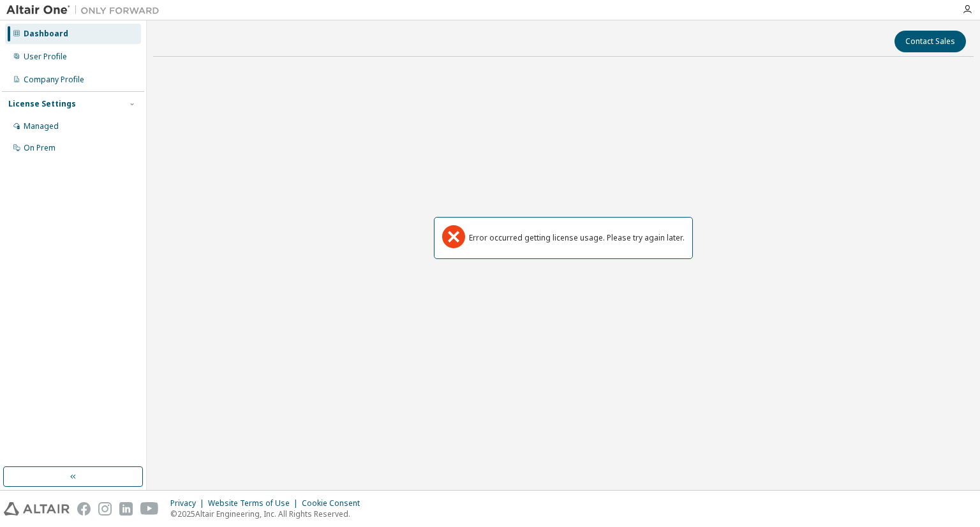 This screenshot has width=980, height=527. Describe the element at coordinates (149, 508) in the screenshot. I see `img: youtube.svg` at that location.